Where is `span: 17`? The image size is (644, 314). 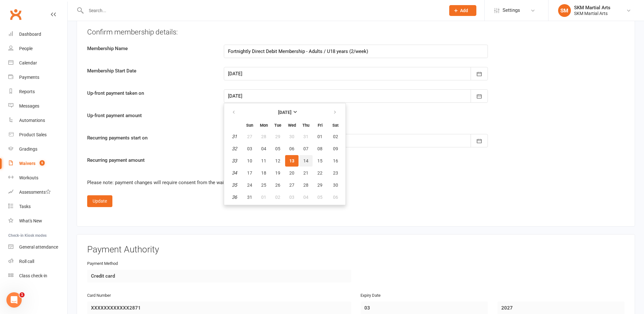 span: 17 is located at coordinates (250, 173).